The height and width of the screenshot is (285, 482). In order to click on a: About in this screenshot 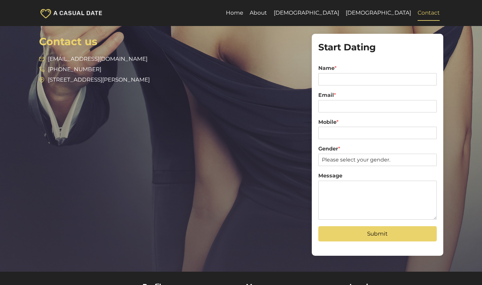, I will do `click(258, 13)`.